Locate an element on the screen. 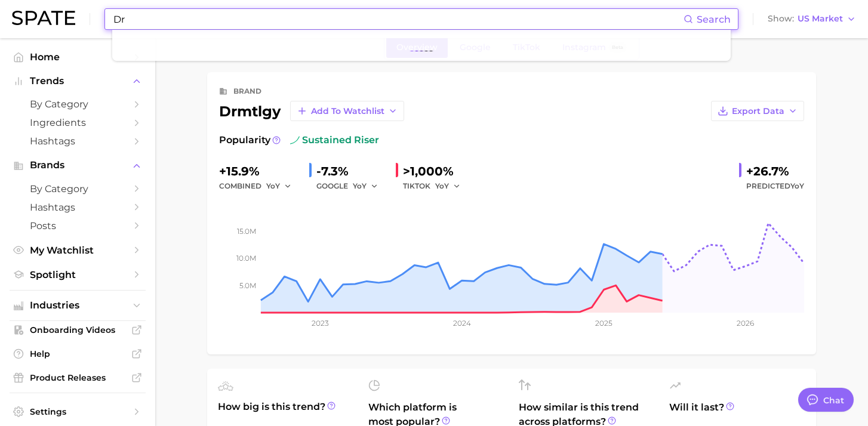 The width and height of the screenshot is (868, 426). a: My Watchlist is located at coordinates (77, 250).